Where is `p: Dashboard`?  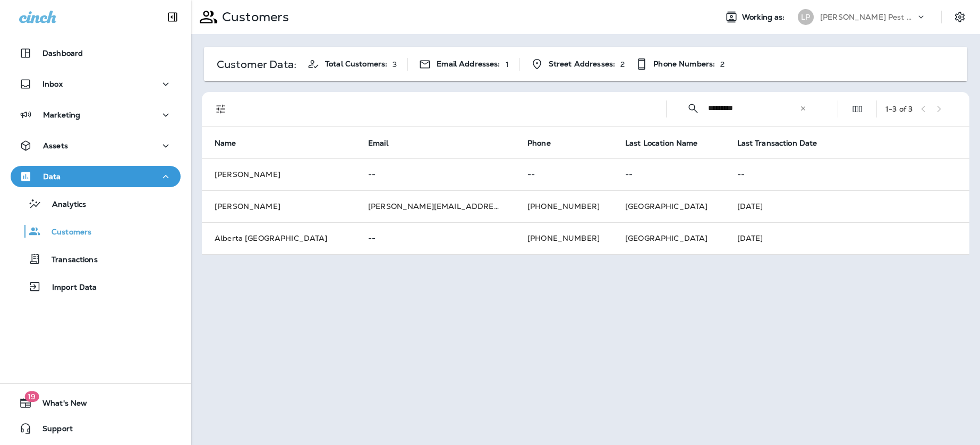 p: Dashboard is located at coordinates (63, 53).